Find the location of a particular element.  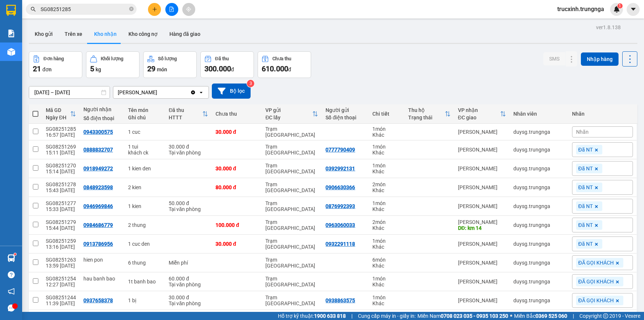

div: 0984686779 is located at coordinates (98, 225).